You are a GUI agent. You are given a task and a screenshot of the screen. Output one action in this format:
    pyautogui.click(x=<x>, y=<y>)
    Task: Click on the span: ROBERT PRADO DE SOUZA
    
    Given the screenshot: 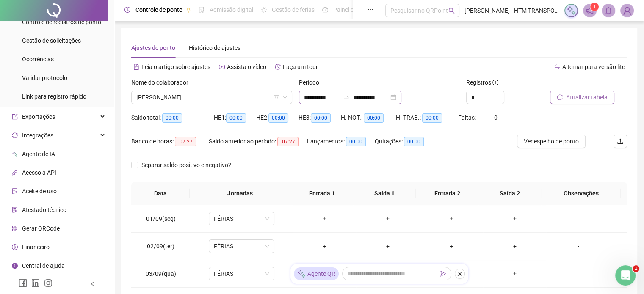 What is the action you would take?
    pyautogui.click(x=212, y=97)
    